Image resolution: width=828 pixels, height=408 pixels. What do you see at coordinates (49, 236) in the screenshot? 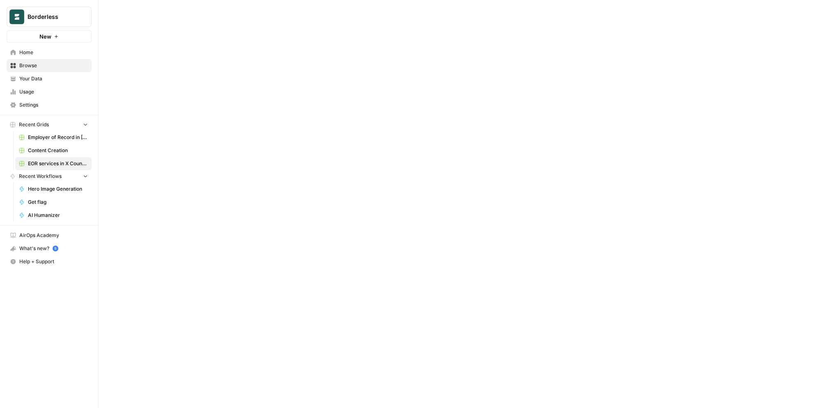
I see `a: AirOps Academy` at bounding box center [49, 236].